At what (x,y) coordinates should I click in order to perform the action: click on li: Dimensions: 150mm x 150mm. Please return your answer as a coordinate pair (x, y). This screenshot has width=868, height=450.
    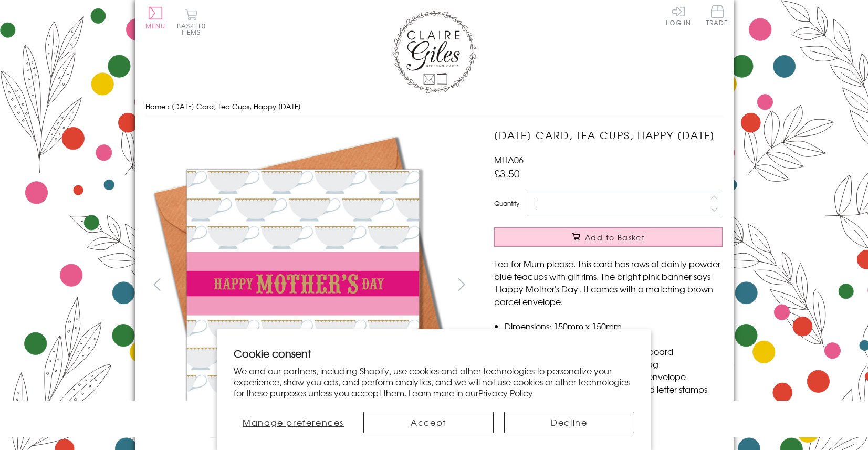
    Looking at the image, I should click on (613, 326).